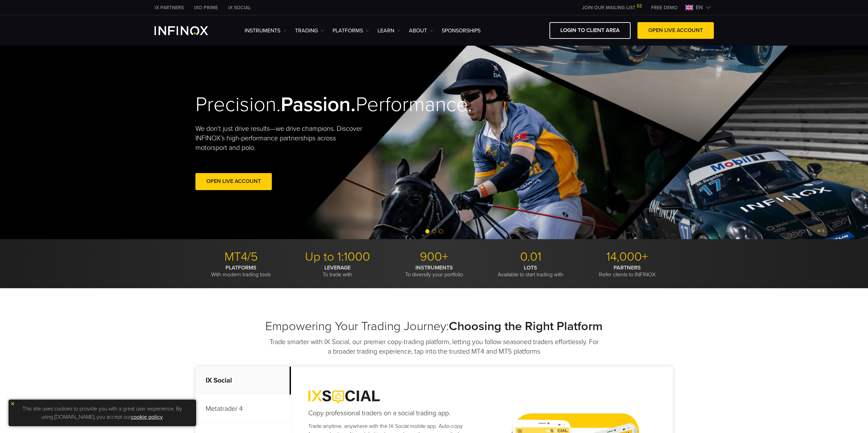 Image resolution: width=868 pixels, height=433 pixels. I want to click on a: JOIN OUR MAILING LIST, so click(611, 8).